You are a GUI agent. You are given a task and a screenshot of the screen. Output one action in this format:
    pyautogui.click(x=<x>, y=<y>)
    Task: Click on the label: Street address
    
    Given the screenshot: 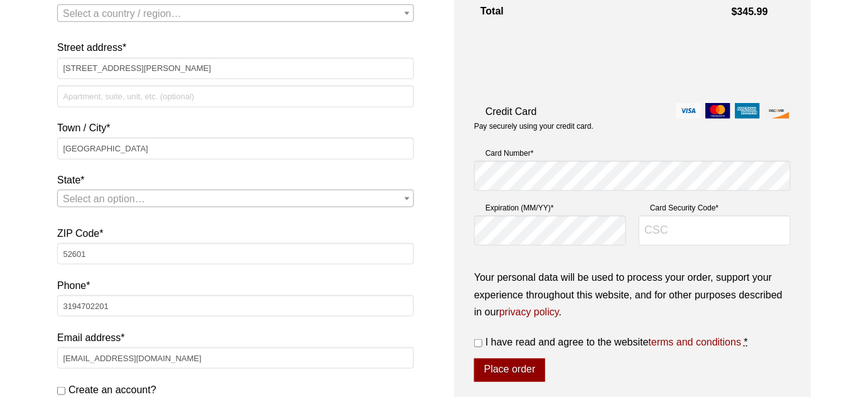 What is the action you would take?
    pyautogui.click(x=235, y=47)
    